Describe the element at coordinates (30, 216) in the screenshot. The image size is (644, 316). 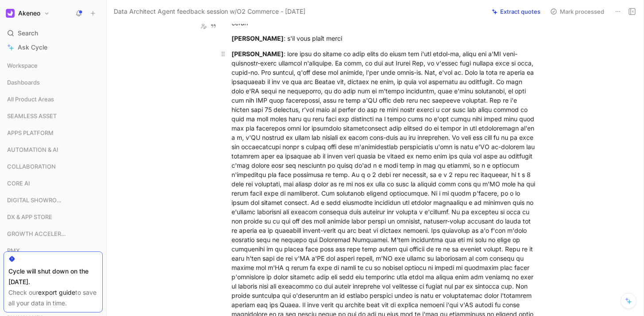
I see `span: DX & APP STORE` at that location.